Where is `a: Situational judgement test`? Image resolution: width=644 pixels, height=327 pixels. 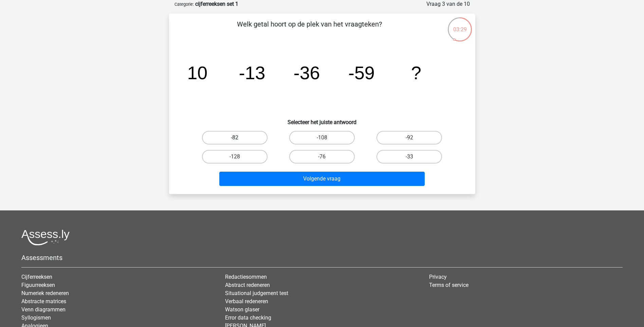
a: Situational judgement test is located at coordinates (257, 293).